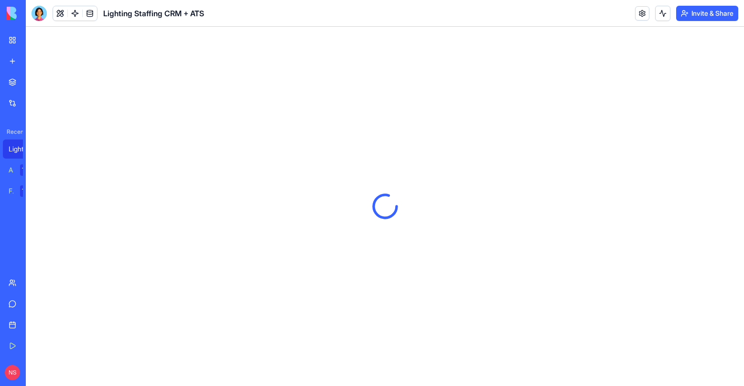 Image resolution: width=744 pixels, height=386 pixels. What do you see at coordinates (22, 191) in the screenshot?
I see `a: Feedback FormTRY` at bounding box center [22, 191].